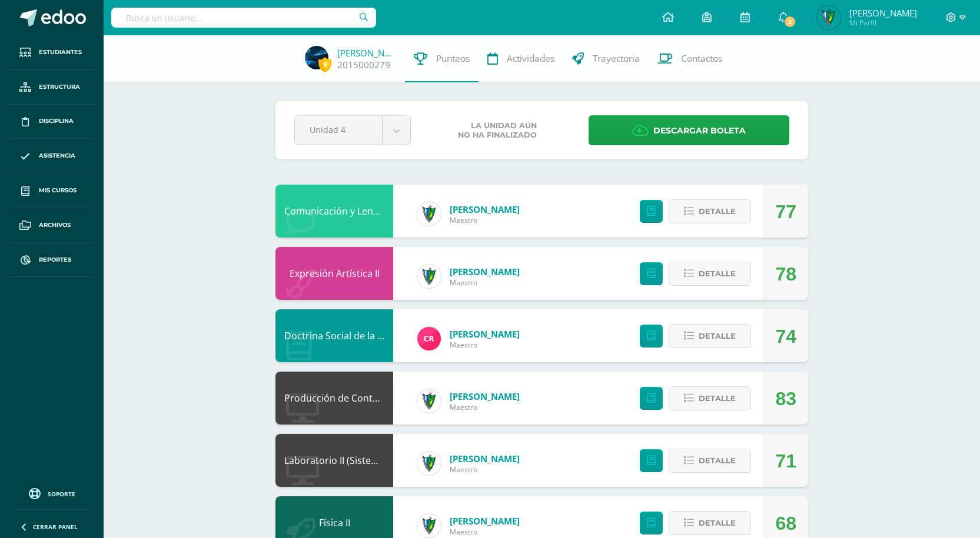  What do you see at coordinates (702, 58) in the screenshot?
I see `span: Contactos` at bounding box center [702, 58].